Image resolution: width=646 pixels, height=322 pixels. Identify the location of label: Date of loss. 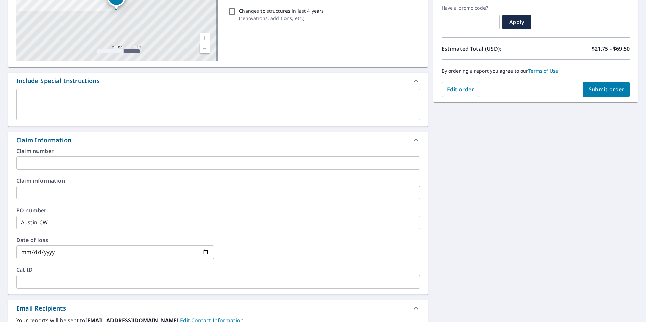
(115, 240).